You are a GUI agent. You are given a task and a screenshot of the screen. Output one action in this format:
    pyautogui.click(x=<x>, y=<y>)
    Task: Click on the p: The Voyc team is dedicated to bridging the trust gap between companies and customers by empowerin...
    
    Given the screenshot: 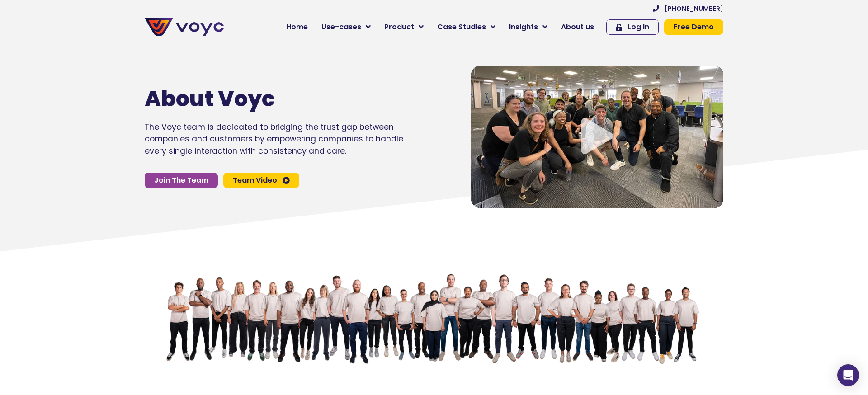 What is the action you would take?
    pyautogui.click(x=274, y=139)
    